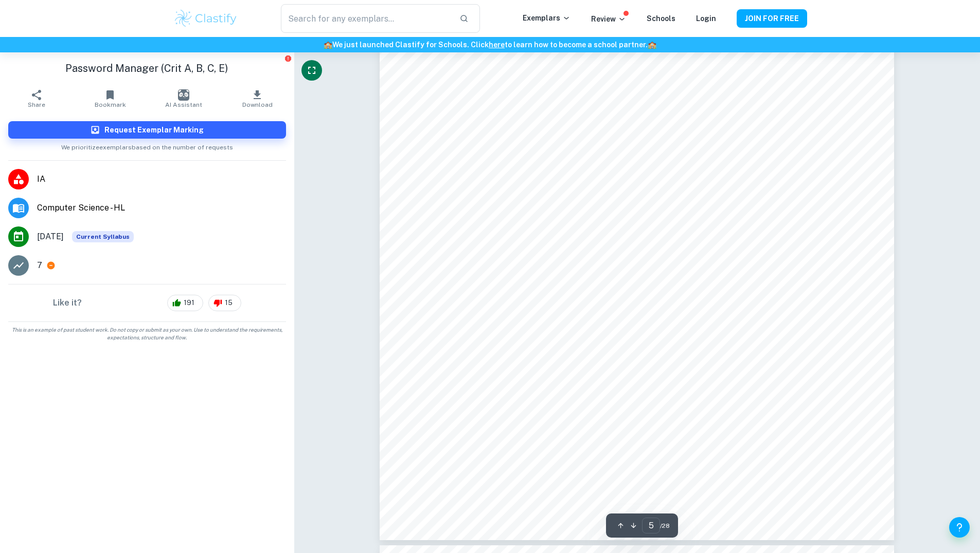 Image resolution: width=980 pixels, height=553 pixels. What do you see at coordinates (771, 18) in the screenshot?
I see `a: JOIN FOR FREE` at bounding box center [771, 18].